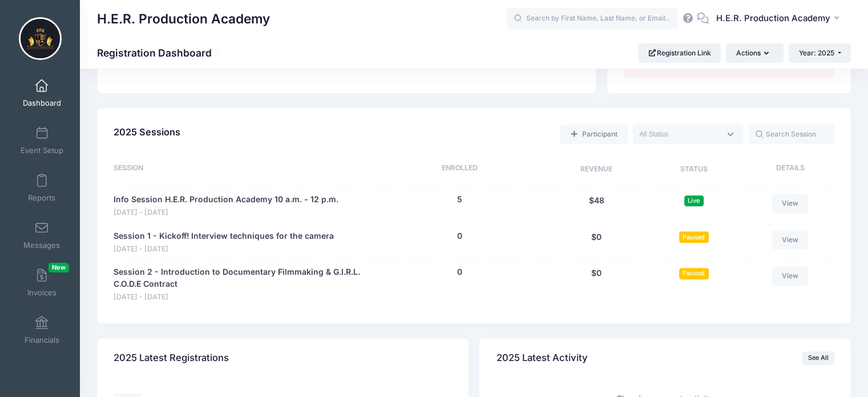 The image size is (868, 397). What do you see at coordinates (183, 19) in the screenshot?
I see `h1: H.E.R. Production Academy` at bounding box center [183, 19].